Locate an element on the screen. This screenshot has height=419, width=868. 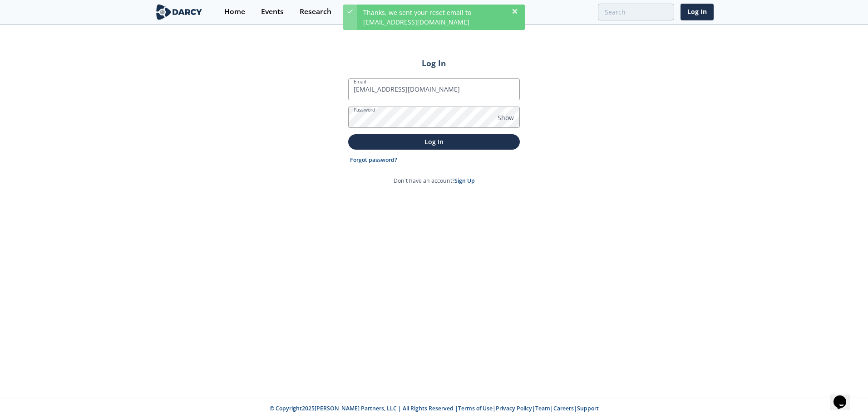
p: Don't have an account? is located at coordinates (434, 181).